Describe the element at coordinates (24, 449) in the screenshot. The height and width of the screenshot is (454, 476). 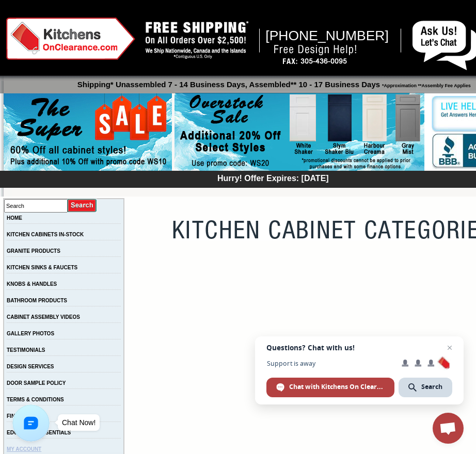
I see `a: MY ACCOUNT` at that location.